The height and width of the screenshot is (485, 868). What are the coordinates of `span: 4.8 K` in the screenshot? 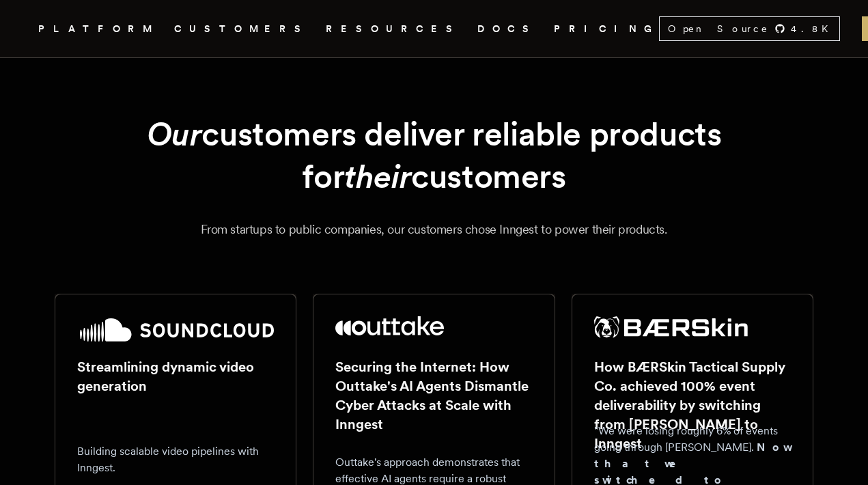 It's located at (813, 28).